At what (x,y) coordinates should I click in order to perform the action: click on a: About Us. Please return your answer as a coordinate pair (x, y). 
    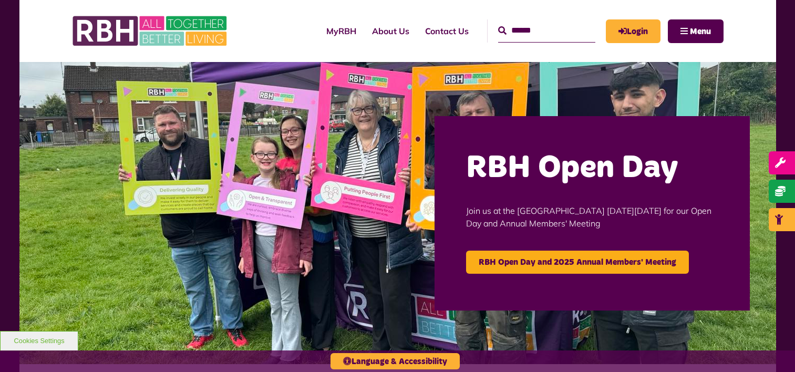
    Looking at the image, I should click on (390, 31).